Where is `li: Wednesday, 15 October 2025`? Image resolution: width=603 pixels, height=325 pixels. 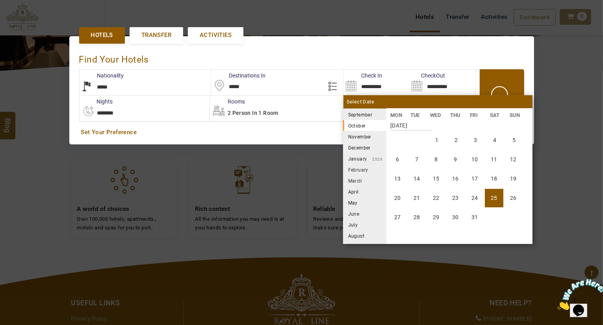
li: Wednesday, 15 October 2025 is located at coordinates (436, 179).